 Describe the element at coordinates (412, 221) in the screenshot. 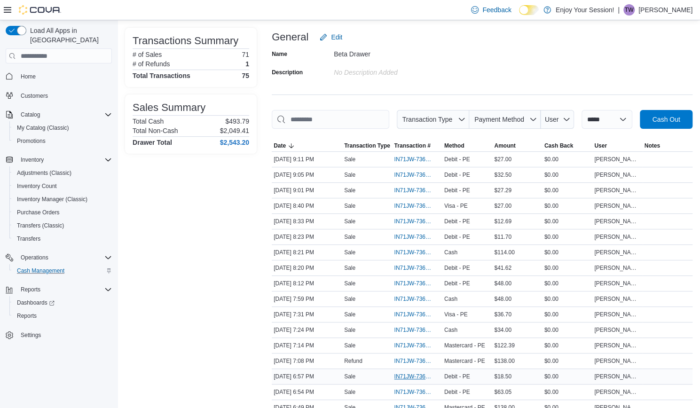

I see `span: IN71JW-7366830` at that location.